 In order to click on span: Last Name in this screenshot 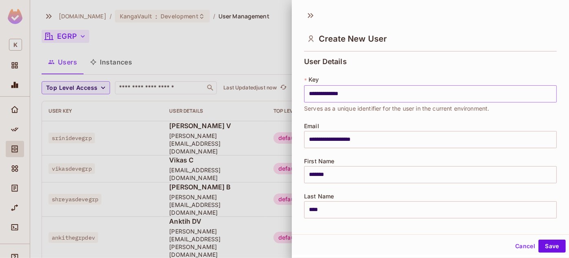, I will do `click(319, 196)`.